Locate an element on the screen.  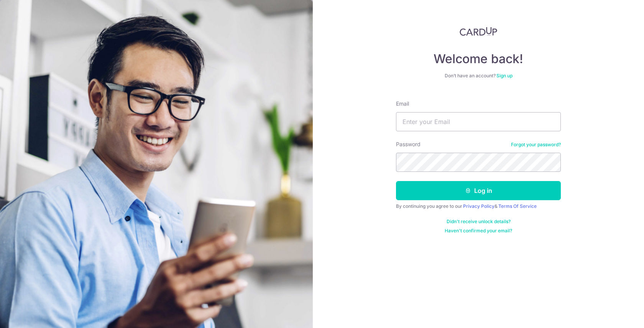
div: Don’t have an account? is located at coordinates (478, 76).